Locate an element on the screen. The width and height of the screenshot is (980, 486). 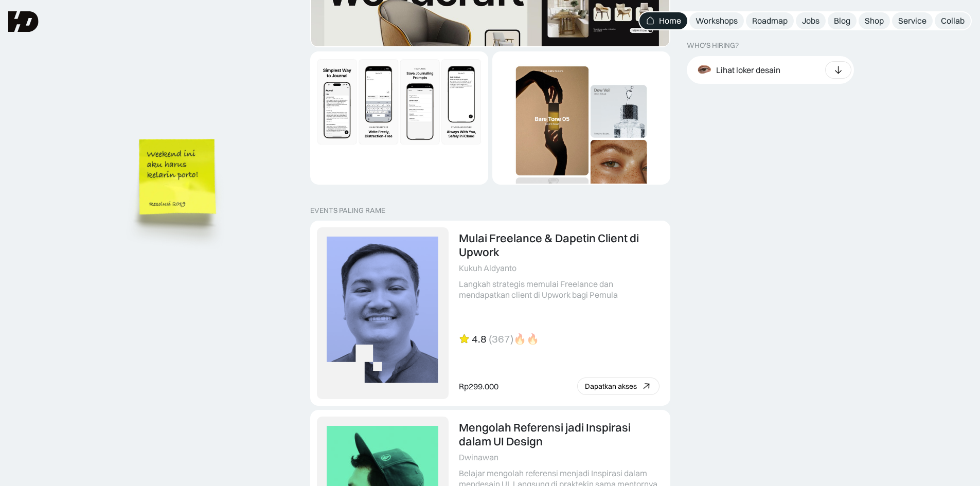
a: Collab is located at coordinates (953, 20).